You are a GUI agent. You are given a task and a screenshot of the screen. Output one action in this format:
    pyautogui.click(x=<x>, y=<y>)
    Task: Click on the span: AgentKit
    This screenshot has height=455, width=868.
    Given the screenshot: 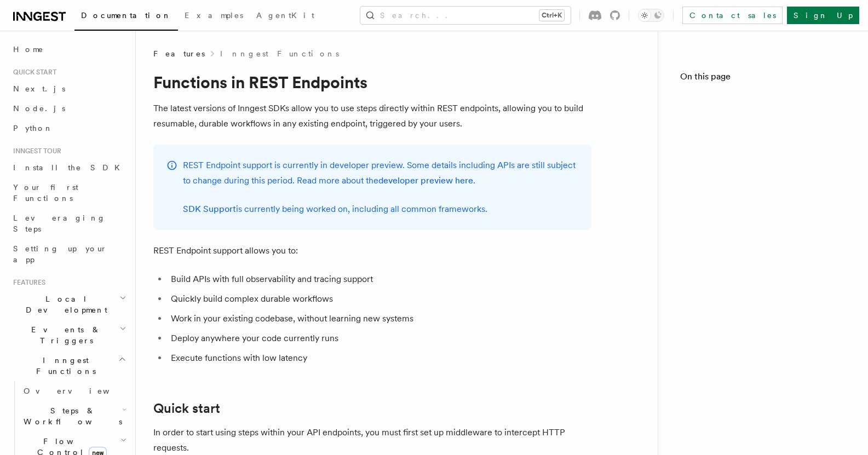 What is the action you would take?
    pyautogui.click(x=285, y=15)
    